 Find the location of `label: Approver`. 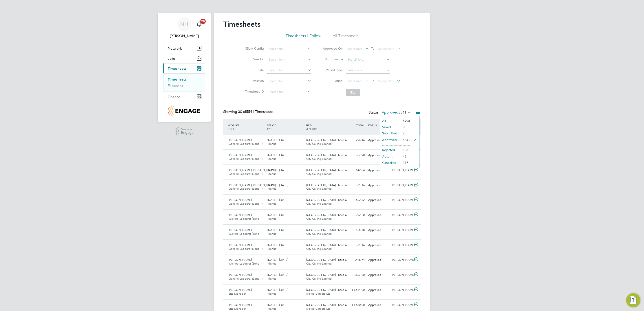

label: Approver is located at coordinates (329, 59).